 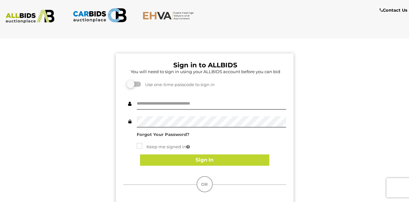 I want to click on label: Keep me signed in, so click(x=163, y=146).